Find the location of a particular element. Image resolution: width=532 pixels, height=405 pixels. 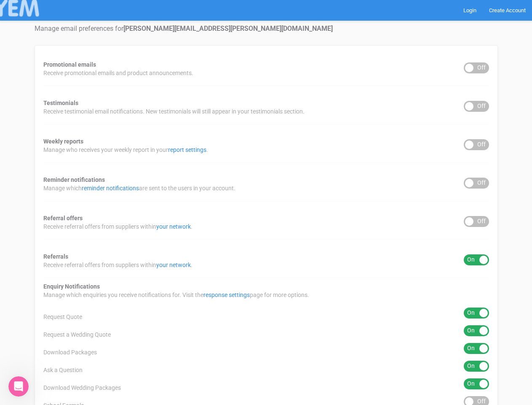

h4: Manage email preferences for is located at coordinates (266, 29).